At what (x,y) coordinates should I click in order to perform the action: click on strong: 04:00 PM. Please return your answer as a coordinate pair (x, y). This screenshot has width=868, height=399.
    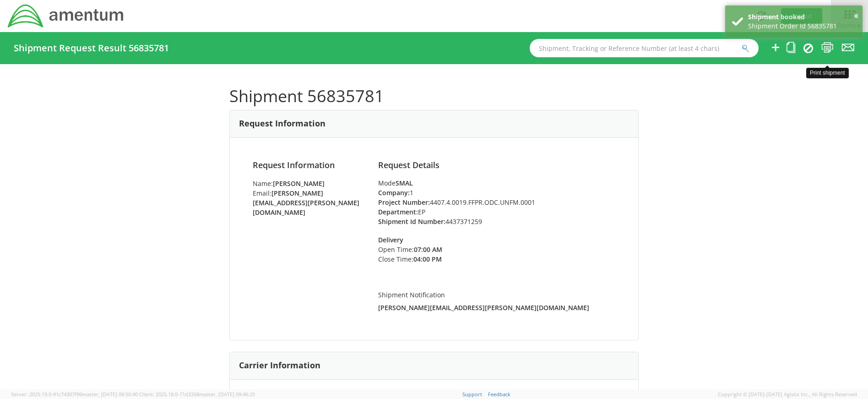
    Looking at the image, I should click on (428, 259).